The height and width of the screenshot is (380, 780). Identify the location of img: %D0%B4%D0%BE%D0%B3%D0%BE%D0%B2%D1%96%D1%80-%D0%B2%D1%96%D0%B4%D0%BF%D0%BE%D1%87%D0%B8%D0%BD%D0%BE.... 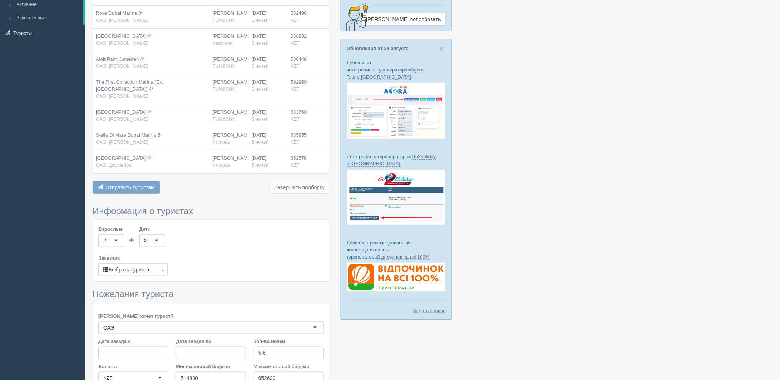
(396, 277).